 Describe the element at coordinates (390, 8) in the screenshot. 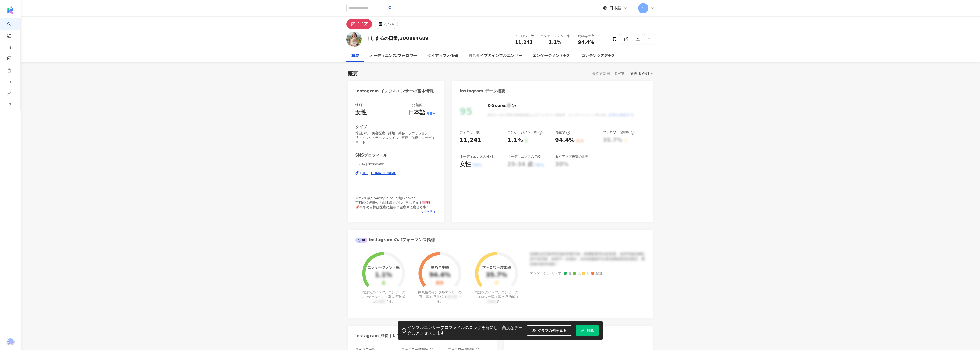

I see `span: search` at that location.